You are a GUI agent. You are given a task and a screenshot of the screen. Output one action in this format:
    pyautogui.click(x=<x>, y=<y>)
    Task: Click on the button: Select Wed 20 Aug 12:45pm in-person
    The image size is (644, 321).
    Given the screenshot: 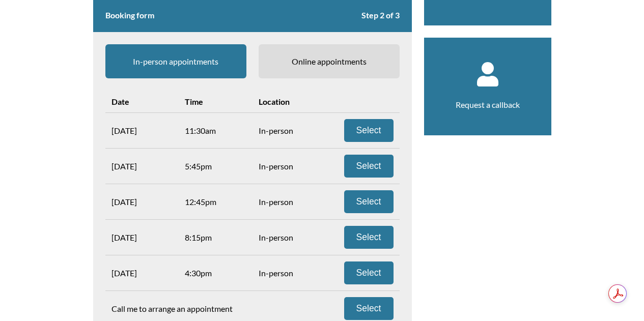 What is the action you would take?
    pyautogui.click(x=369, y=201)
    